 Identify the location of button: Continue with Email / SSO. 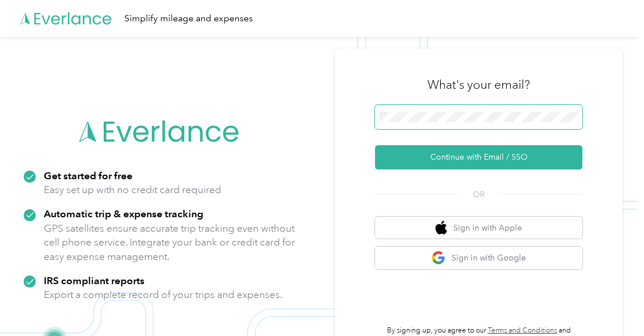
(479, 157).